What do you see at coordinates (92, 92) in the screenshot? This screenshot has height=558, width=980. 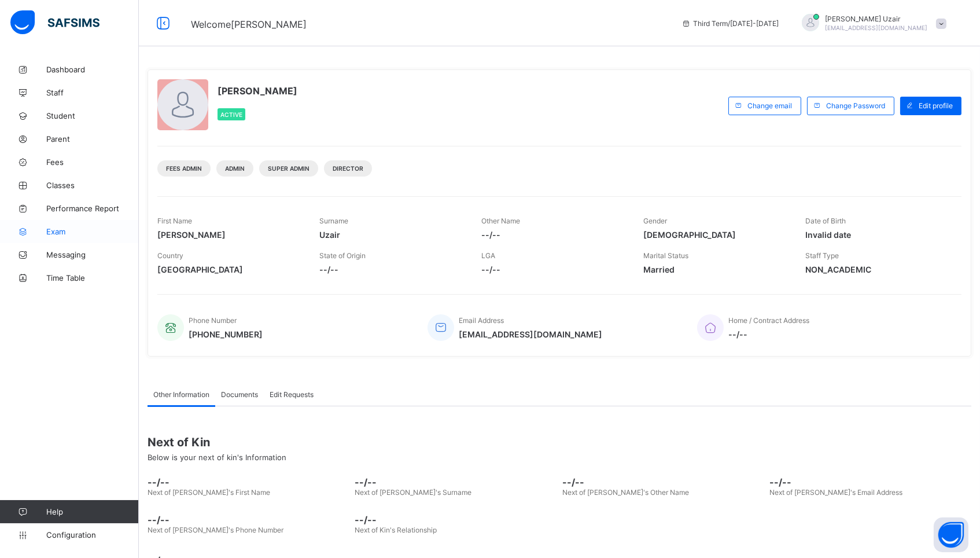 I see `span: Staff` at bounding box center [92, 92].